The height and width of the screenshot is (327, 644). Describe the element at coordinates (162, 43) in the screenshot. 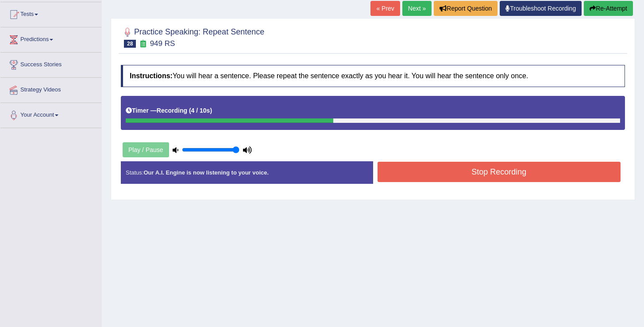

I see `small: 949 RS` at that location.